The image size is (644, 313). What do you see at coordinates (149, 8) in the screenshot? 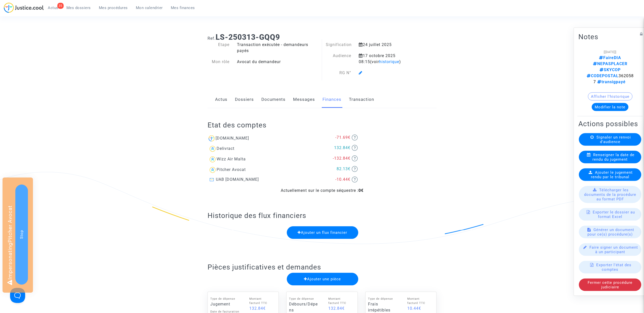
I see `a: Mon calendrier` at bounding box center [149, 8].